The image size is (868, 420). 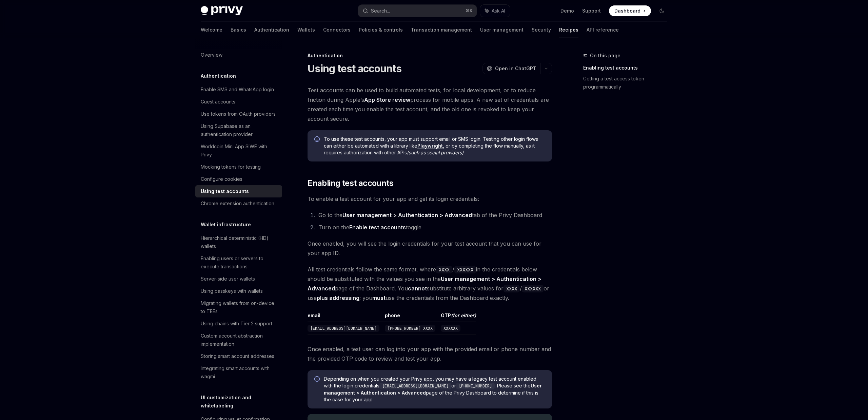 What do you see at coordinates (469, 11) in the screenshot?
I see `span: ⌘ K` at bounding box center [469, 11].